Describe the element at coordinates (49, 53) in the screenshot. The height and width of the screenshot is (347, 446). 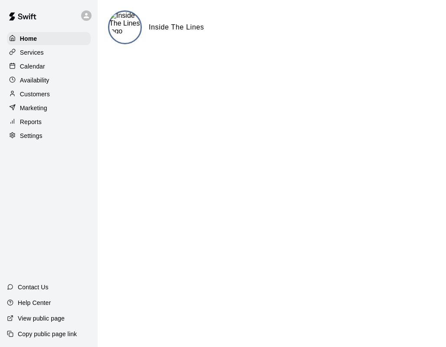
I see `a: Services` at that location.